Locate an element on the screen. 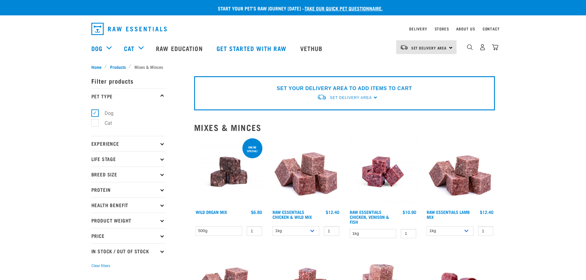 The height and width of the screenshot is (280, 586). img: home-icon@2x.png is located at coordinates (495, 47).